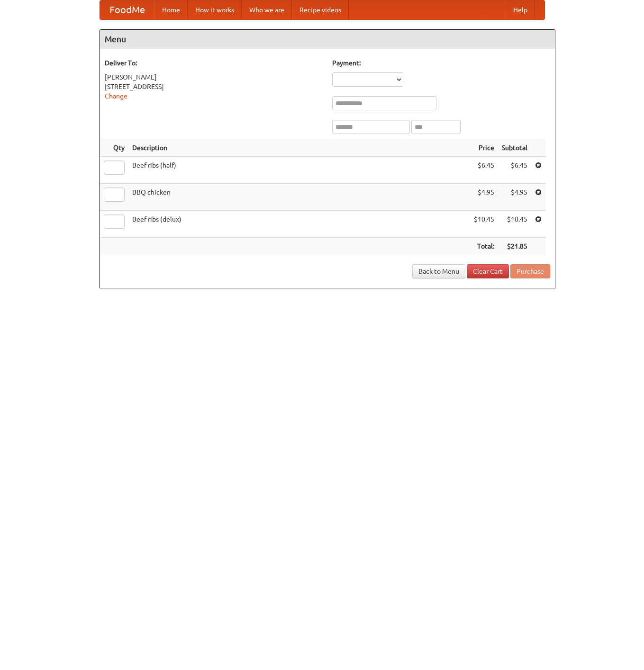  I want to click on a: Home, so click(171, 10).